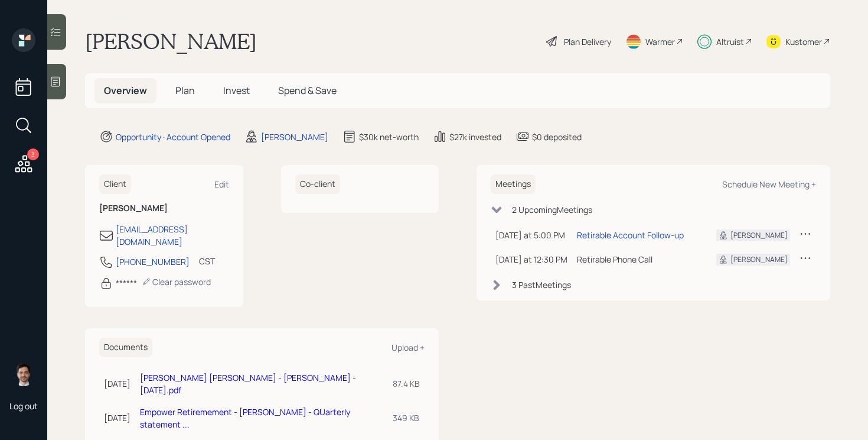  I want to click on div: Retirable Phone Call, so click(637, 259).